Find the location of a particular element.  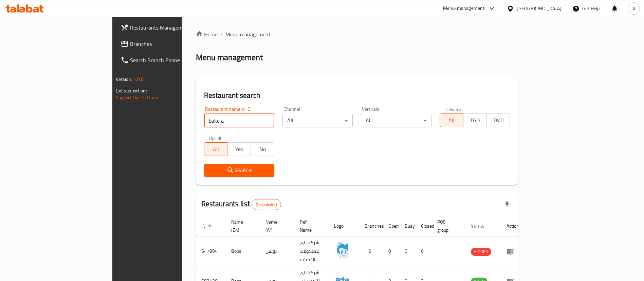

span: Name (Ar) is located at coordinates (276, 226).